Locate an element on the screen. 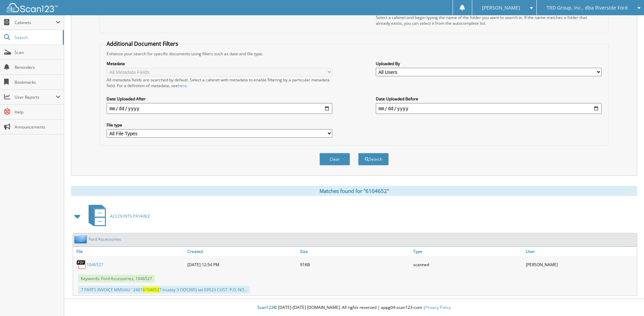 This screenshot has width=644, height=316. span: Help is located at coordinates (37, 112).